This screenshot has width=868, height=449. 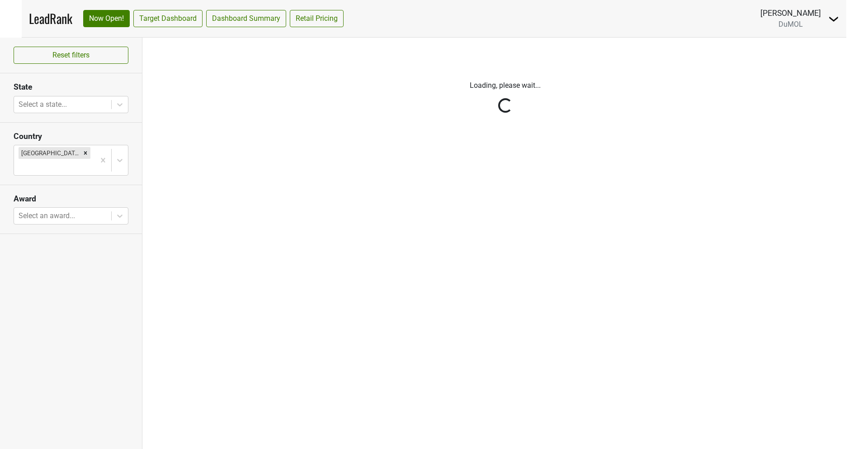 I want to click on a: Dashboard Summary, so click(x=246, y=18).